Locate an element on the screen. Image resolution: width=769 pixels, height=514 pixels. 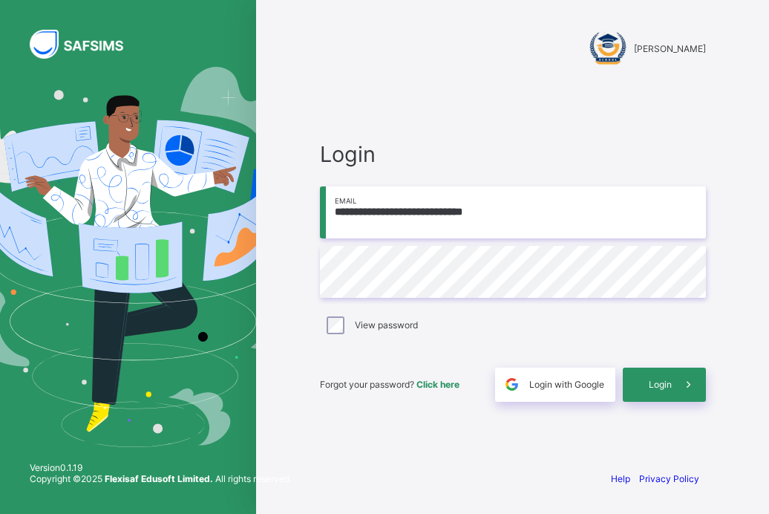
a: Privacy Policy is located at coordinates (669, 478).